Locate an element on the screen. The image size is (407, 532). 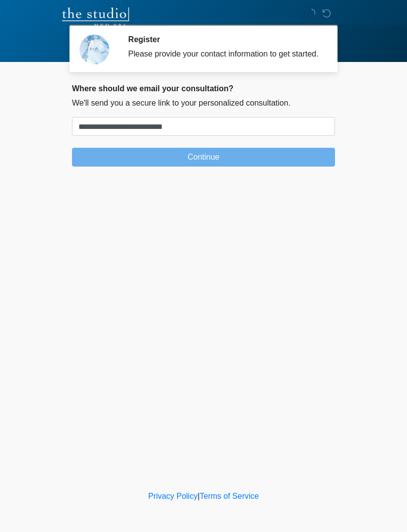
h2: Register is located at coordinates (224, 39).